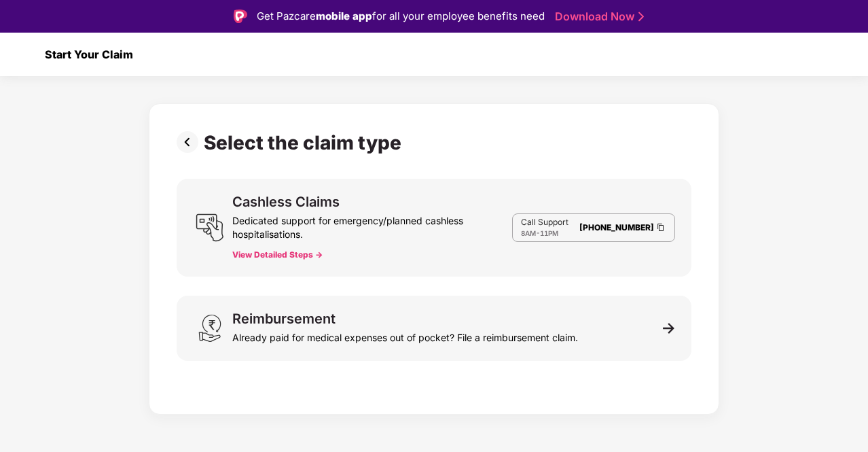  Describe the element at coordinates (529, 233) in the screenshot. I see `span: 8AM` at that location.